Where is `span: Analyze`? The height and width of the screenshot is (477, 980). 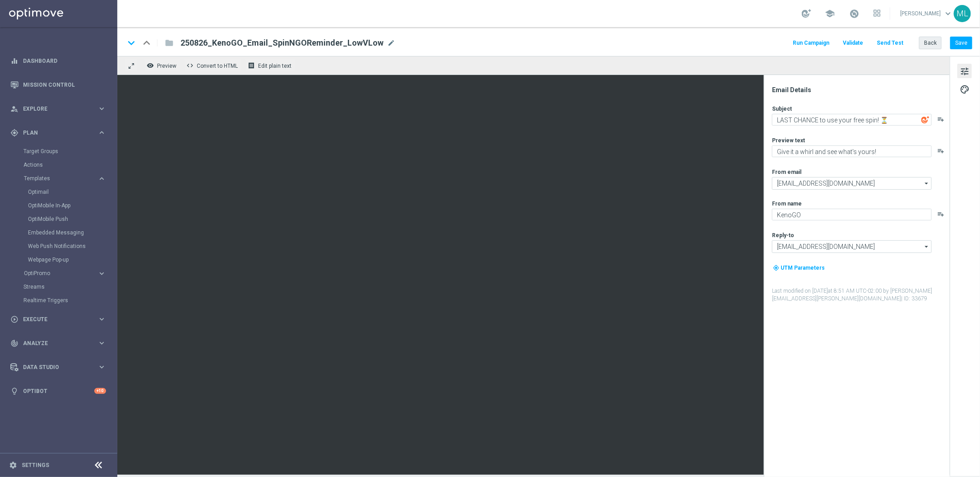 span: Analyze is located at coordinates (60, 343).